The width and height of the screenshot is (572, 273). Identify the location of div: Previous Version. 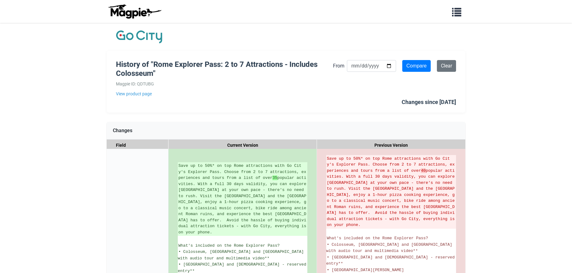
(391, 145).